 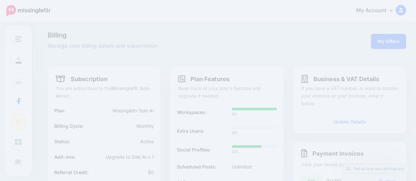 What do you see at coordinates (18, 39) in the screenshot?
I see `img: menu.png` at bounding box center [18, 39].